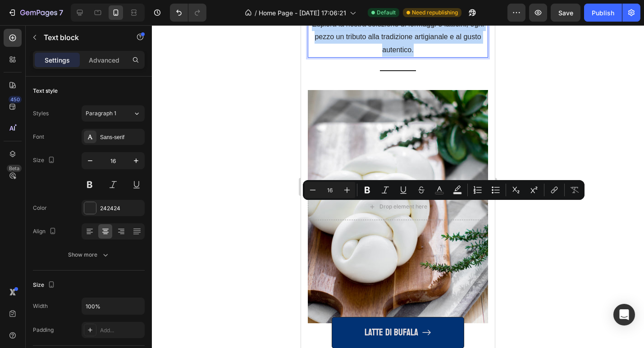 The width and height of the screenshot is (644, 348). Describe the element at coordinates (43, 330) in the screenshot. I see `div: Padding` at that location.